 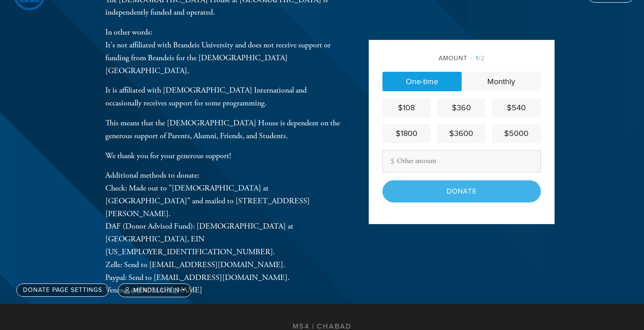 I want to click on div: $5000, so click(x=516, y=133).